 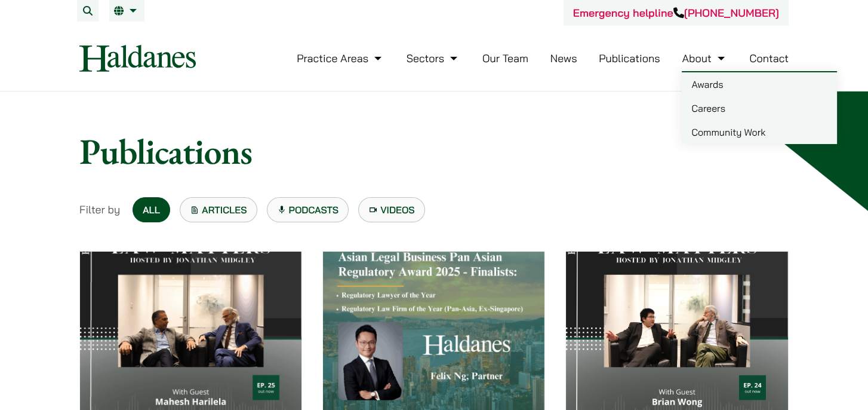 I want to click on a: Practice Areas, so click(x=340, y=58).